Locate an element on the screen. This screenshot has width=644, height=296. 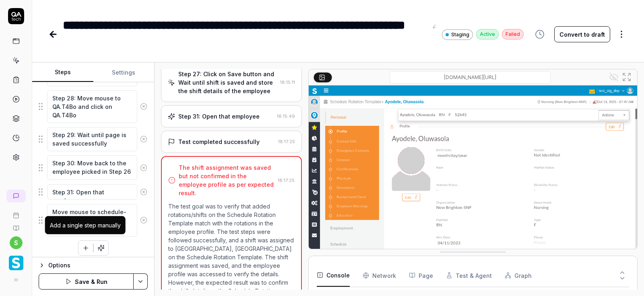
div: Failed is located at coordinates (512, 34).